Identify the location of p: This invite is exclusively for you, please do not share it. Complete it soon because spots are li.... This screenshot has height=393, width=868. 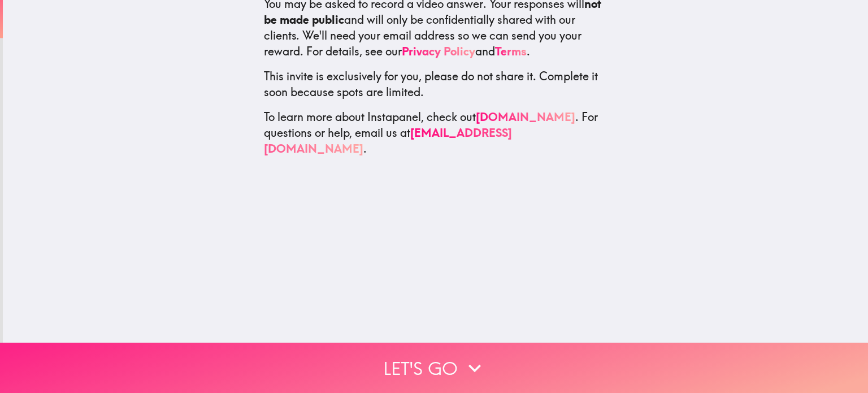
(435, 84).